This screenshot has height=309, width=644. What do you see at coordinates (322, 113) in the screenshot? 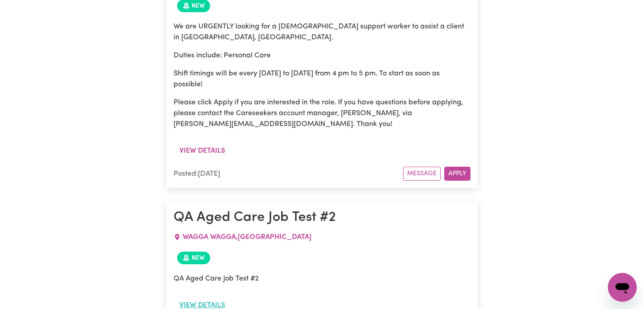
I see `p: Please click Apply if you are interested in the role. If you have questions before applying, plea...` at bounding box center [322, 113].